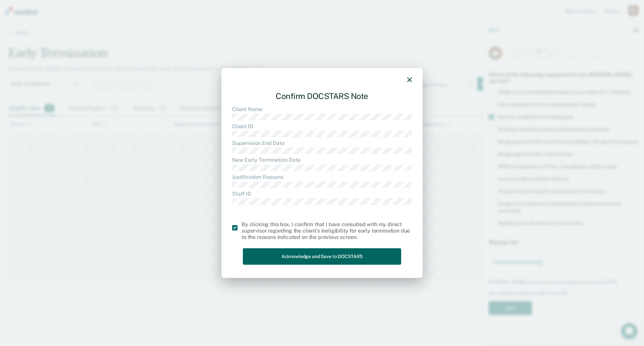 This screenshot has height=346, width=644. Describe the element at coordinates (322, 96) in the screenshot. I see `div: Confirm DOCSTARS Note` at that location.